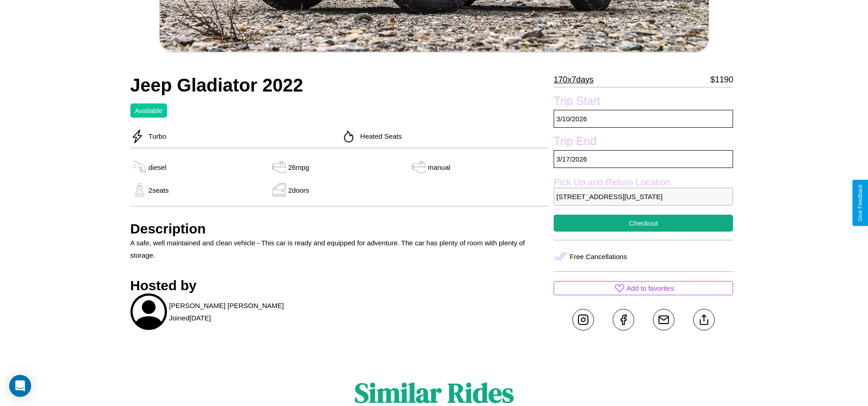 This screenshot has height=406, width=868. What do you see at coordinates (157, 167) in the screenshot?
I see `p: diesel` at bounding box center [157, 167].